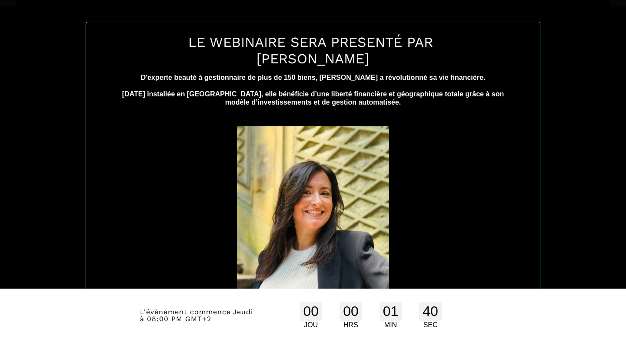 The height and width of the screenshot is (342, 626). Describe the element at coordinates (311, 325) in the screenshot. I see `div: JOU` at that location.